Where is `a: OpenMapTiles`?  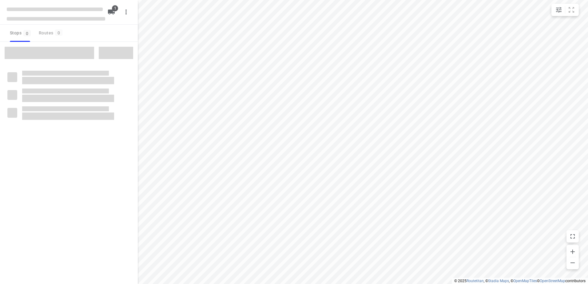 a: OpenMapTiles is located at coordinates (525, 281).